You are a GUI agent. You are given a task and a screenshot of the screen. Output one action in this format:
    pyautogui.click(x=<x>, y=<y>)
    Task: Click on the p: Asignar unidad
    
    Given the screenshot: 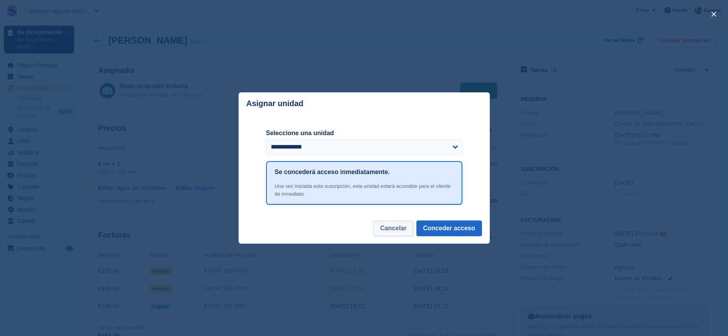 What is the action you would take?
    pyautogui.click(x=275, y=103)
    